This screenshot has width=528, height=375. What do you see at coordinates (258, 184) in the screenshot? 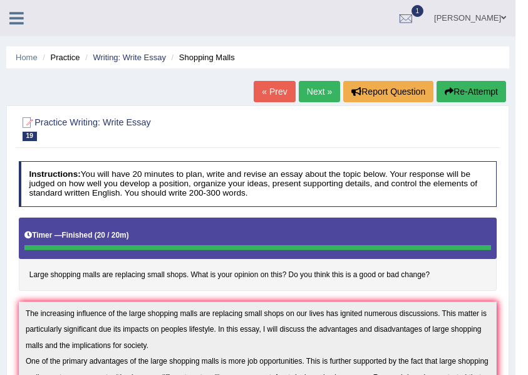
I see `h4: You will have 20 minutes to plan, write and revise an essay about the topic below. Your response ...` at bounding box center [258, 184].